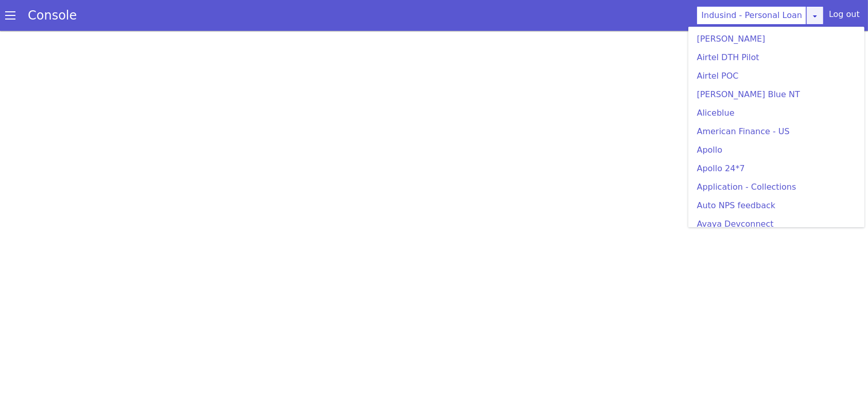 This screenshot has height=401, width=868. Describe the element at coordinates (777, 187) in the screenshot. I see `a: Application - Collections` at that location.